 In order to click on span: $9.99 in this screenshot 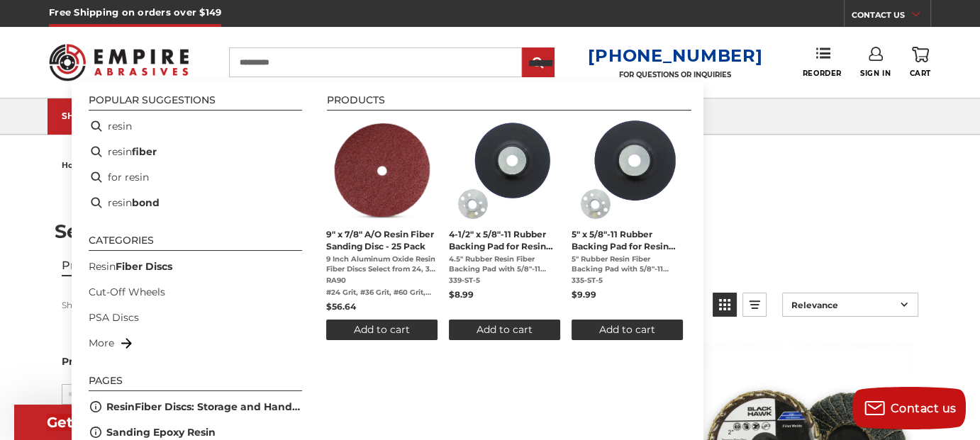, I will do `click(583, 295)`.